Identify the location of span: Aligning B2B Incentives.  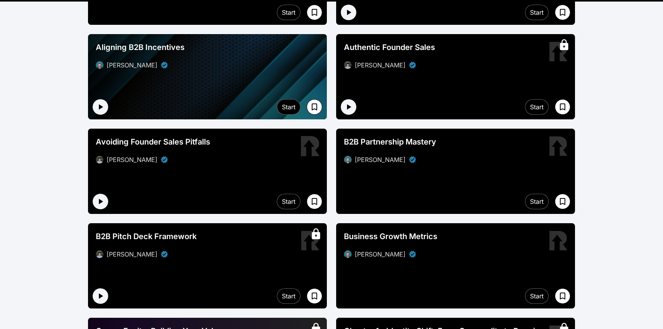
(140, 47).